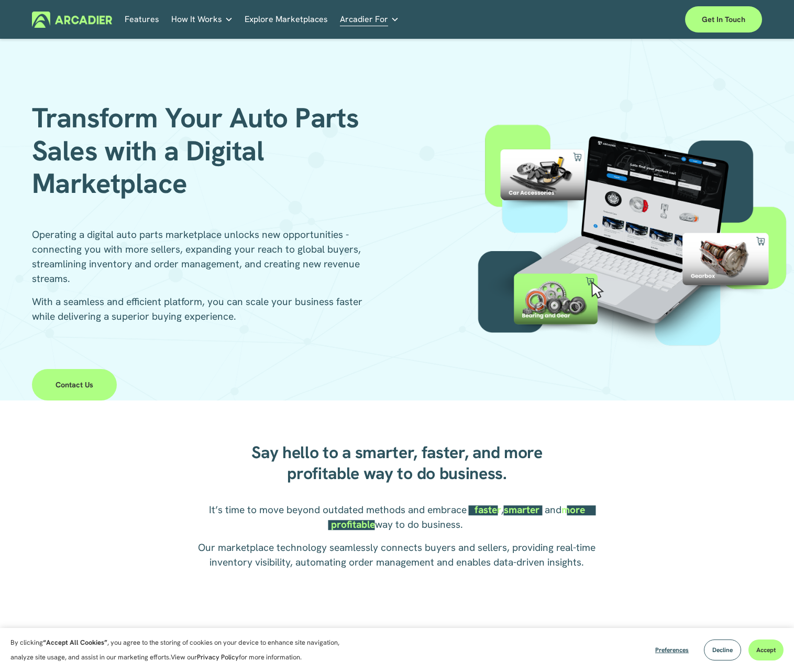 This screenshot has height=672, width=794. I want to click on p: Our marketplace technology seamlessly connects buyers and sellers, providing real-time inventory ..., so click(397, 555).